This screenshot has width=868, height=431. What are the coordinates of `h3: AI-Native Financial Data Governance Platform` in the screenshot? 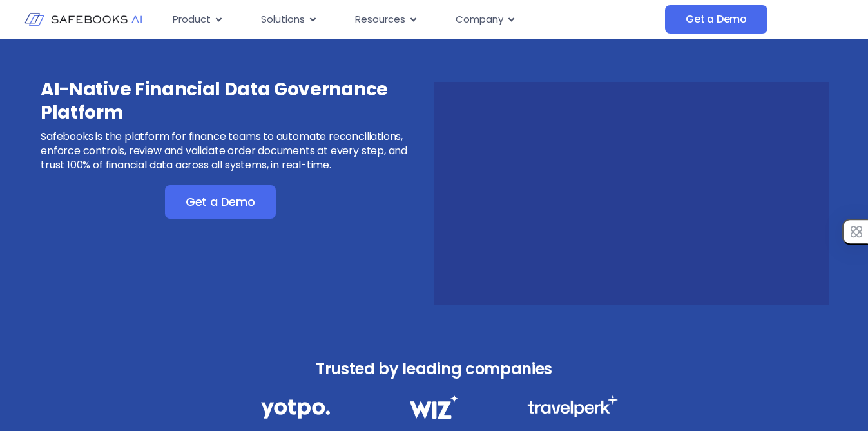 It's located at (236, 101).